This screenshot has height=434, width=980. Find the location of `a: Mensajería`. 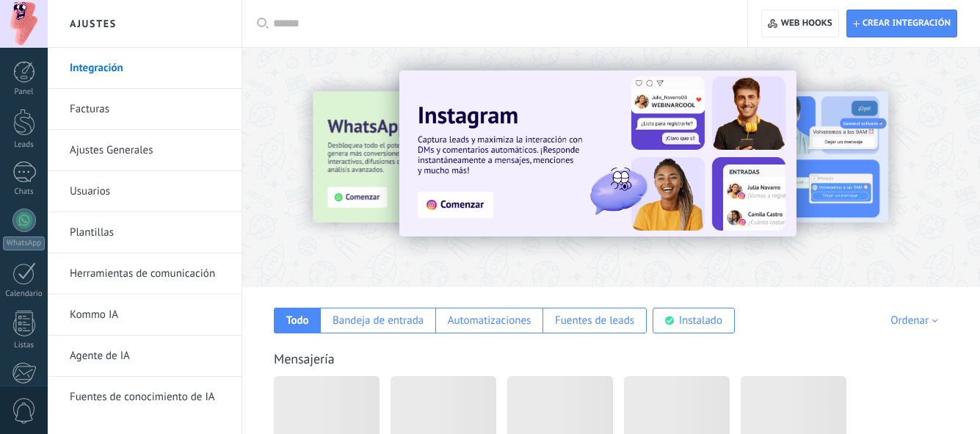

a: Mensajería is located at coordinates (304, 358).